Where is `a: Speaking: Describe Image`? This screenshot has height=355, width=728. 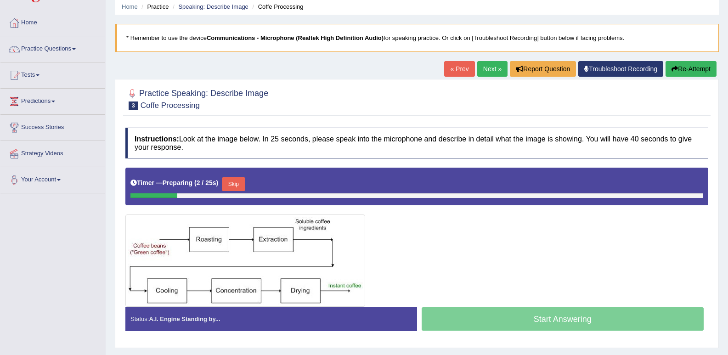
a: Speaking: Describe Image is located at coordinates (213, 6).